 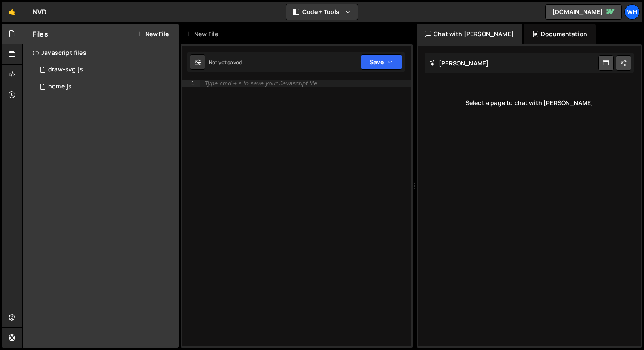 I want to click on a: Wh, so click(x=632, y=12).